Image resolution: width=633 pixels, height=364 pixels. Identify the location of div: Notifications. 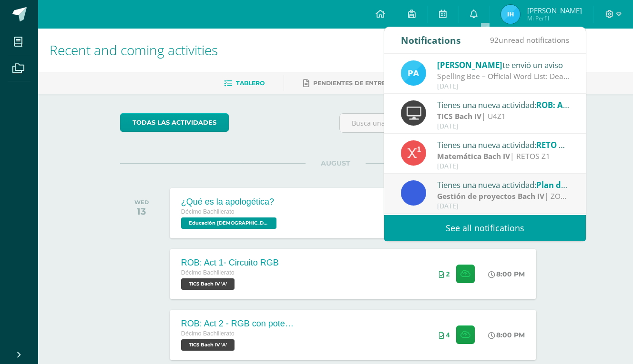
(431, 40).